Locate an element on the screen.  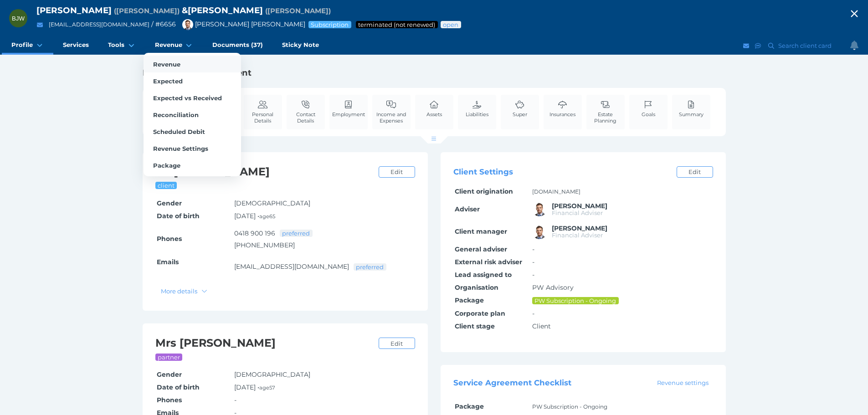
a: 0418 900 196 is located at coordinates (255, 233).